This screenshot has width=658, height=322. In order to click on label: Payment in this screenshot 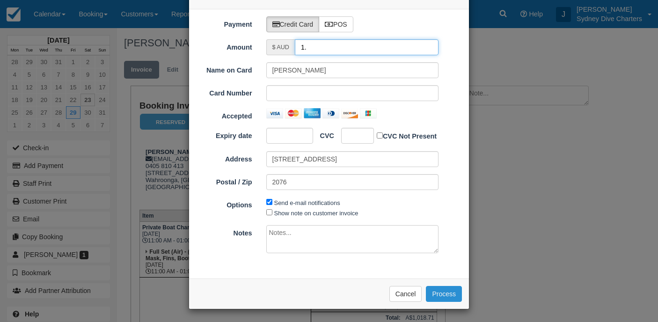, I will do `click(224, 23)`.